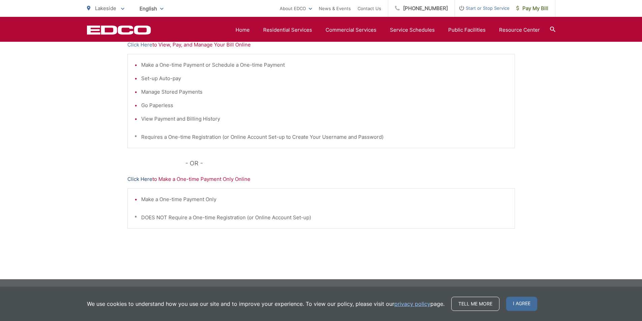 The width and height of the screenshot is (642, 321). I want to click on li: View Payment and Billing History, so click(324, 119).